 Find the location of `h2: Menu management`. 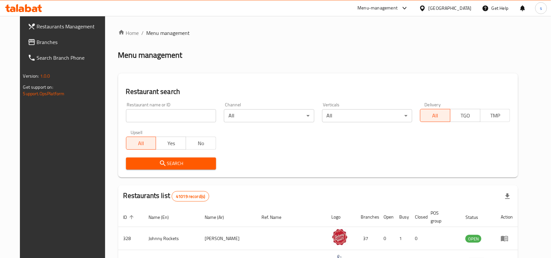

h2: Menu management is located at coordinates (150, 55).